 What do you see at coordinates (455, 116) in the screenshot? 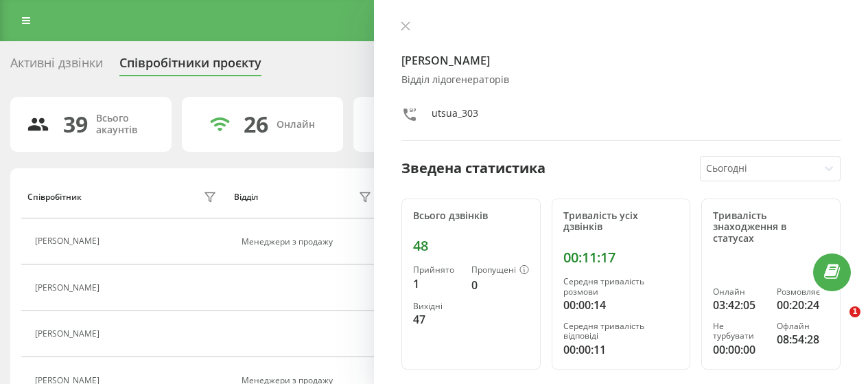
I see `div: utsua_303` at bounding box center [455, 116].